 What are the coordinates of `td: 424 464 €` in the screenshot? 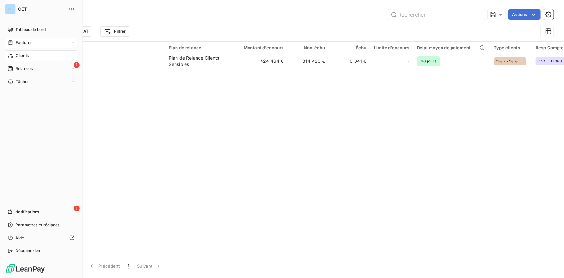 It's located at (260, 61).